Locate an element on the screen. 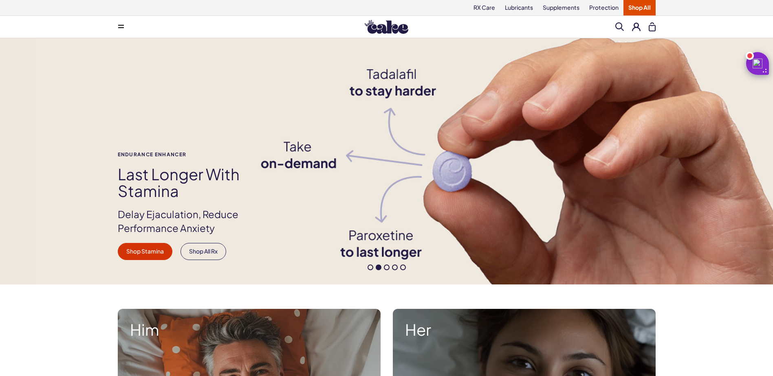 The width and height of the screenshot is (773, 376). span: Endurance Enhancer is located at coordinates (196, 154).